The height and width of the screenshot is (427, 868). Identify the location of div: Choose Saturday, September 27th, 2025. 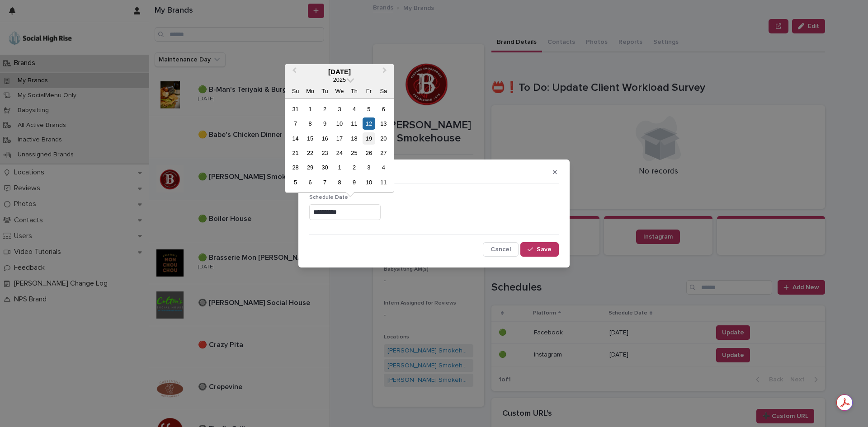
(383, 153).